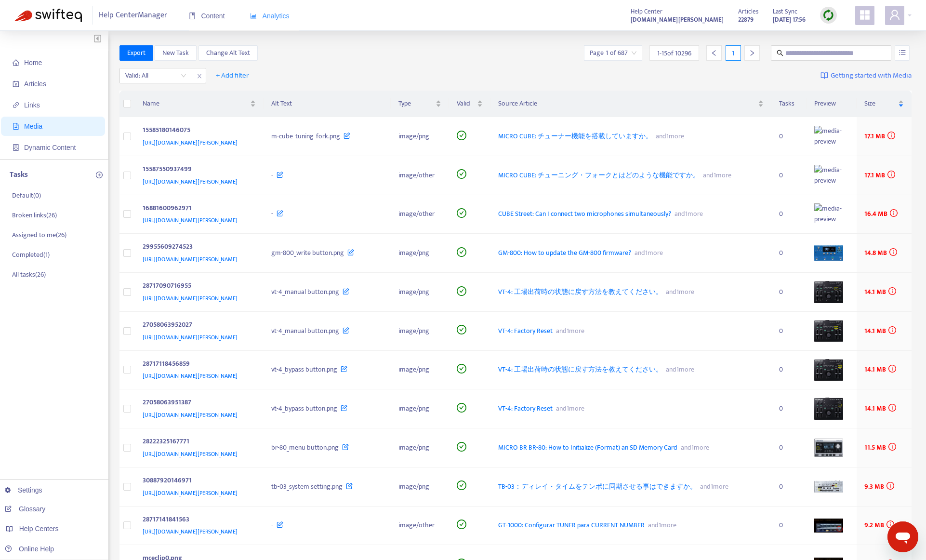 The height and width of the screenshot is (560, 926). I want to click on div: 1, so click(733, 53).